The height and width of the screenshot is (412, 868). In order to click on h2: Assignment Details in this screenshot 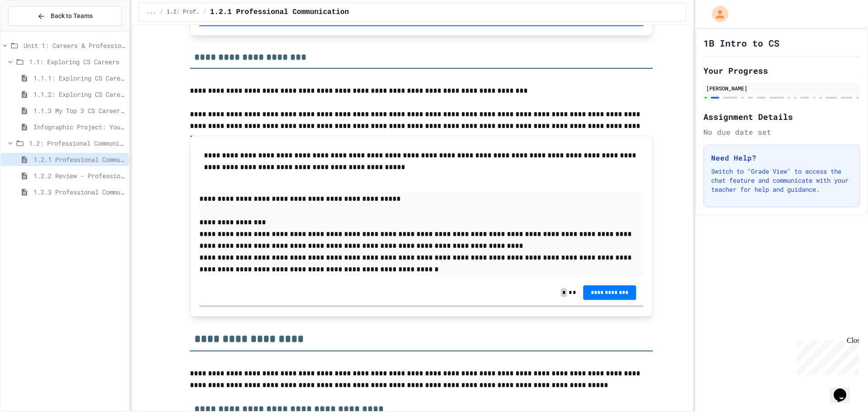, I will do `click(782, 117)`.